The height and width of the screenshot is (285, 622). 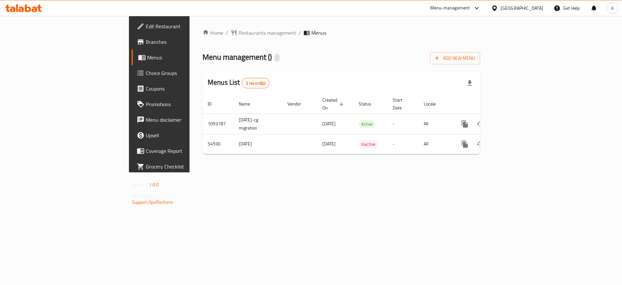 I want to click on span: Get support on:, so click(x=147, y=195).